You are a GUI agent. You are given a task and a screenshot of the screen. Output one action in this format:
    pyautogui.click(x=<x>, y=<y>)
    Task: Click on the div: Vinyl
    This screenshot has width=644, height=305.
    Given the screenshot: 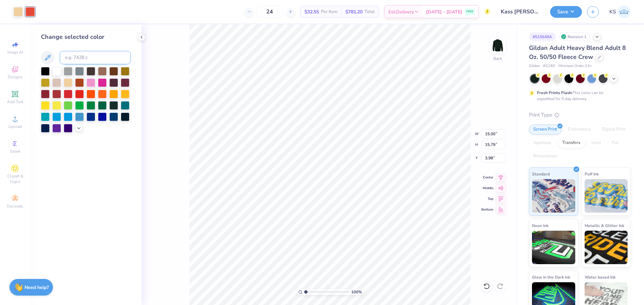 What is the action you would take?
    pyautogui.click(x=596, y=143)
    